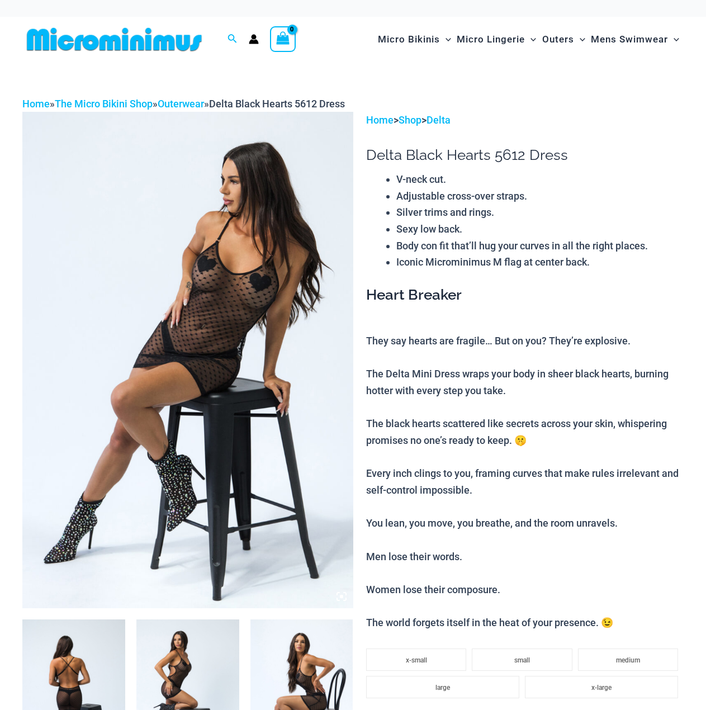  I want to click on a: OutersMenu ToggleMenu Toggle, so click(564, 39).